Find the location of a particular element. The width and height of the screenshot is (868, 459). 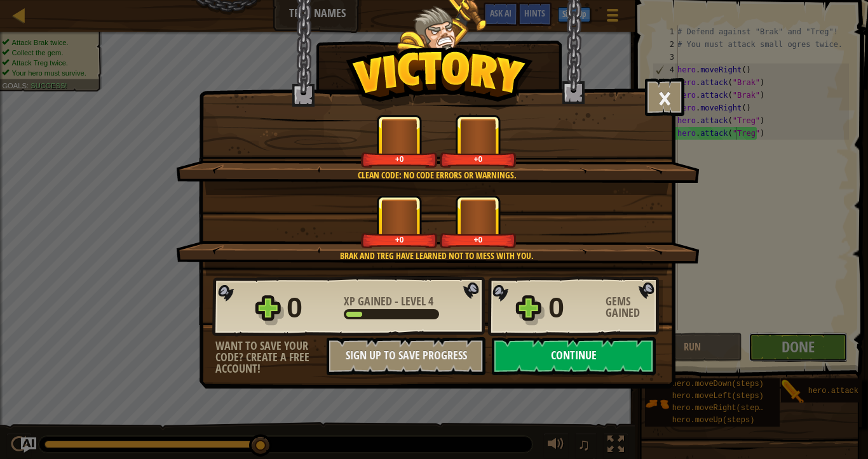

div: Gems Gained is located at coordinates (634, 307).